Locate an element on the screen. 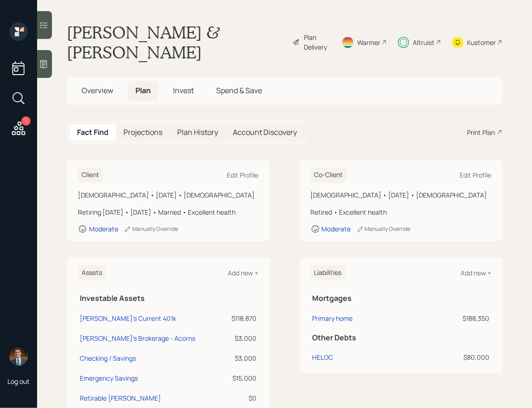 The width and height of the screenshot is (532, 408). h5: Investable Assets is located at coordinates (168, 298).